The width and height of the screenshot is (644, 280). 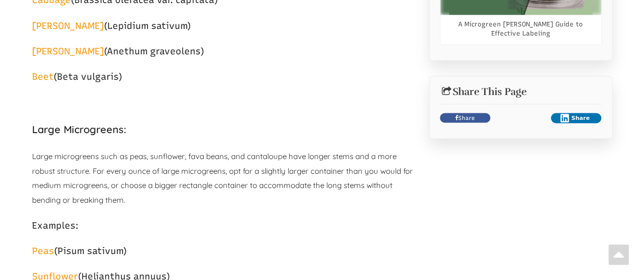 I want to click on p: (Beta vulgaris), so click(x=223, y=77).